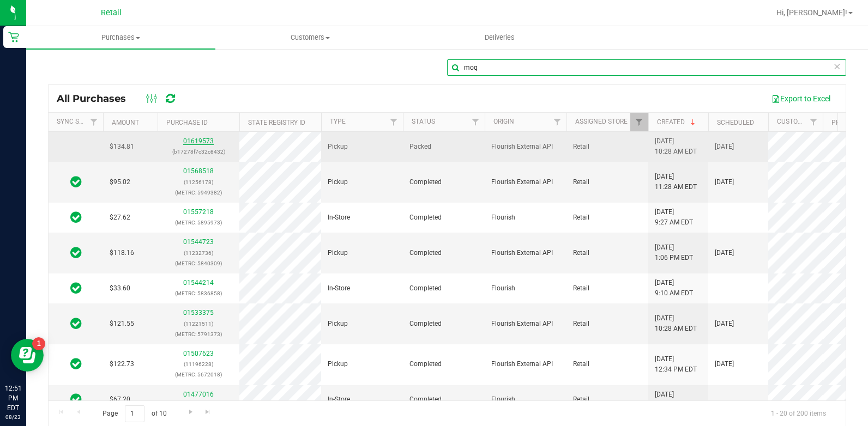 This screenshot has height=426, width=868. I want to click on span: Customers, so click(309, 38).